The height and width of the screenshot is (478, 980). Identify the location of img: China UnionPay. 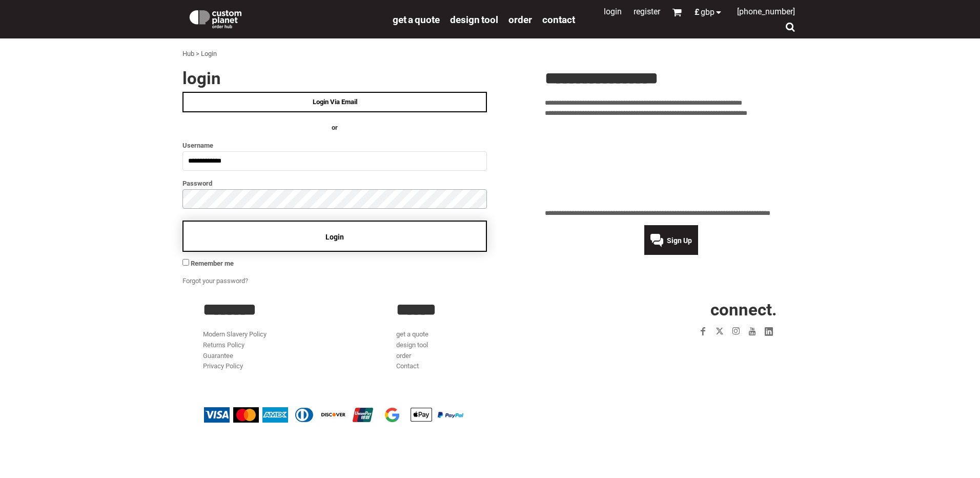
(363, 415).